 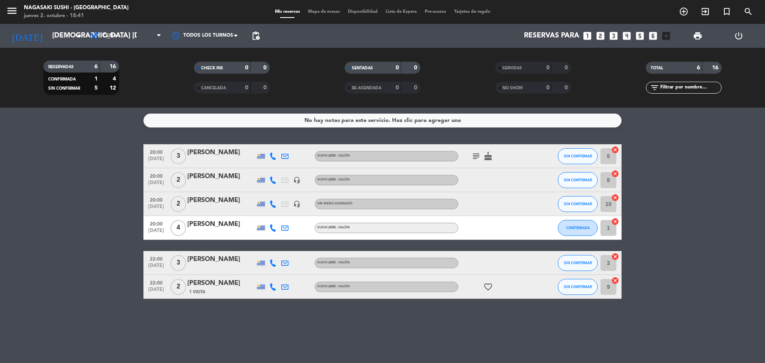 I want to click on div: jueves 2. octubre - 18:41, so click(x=76, y=16).